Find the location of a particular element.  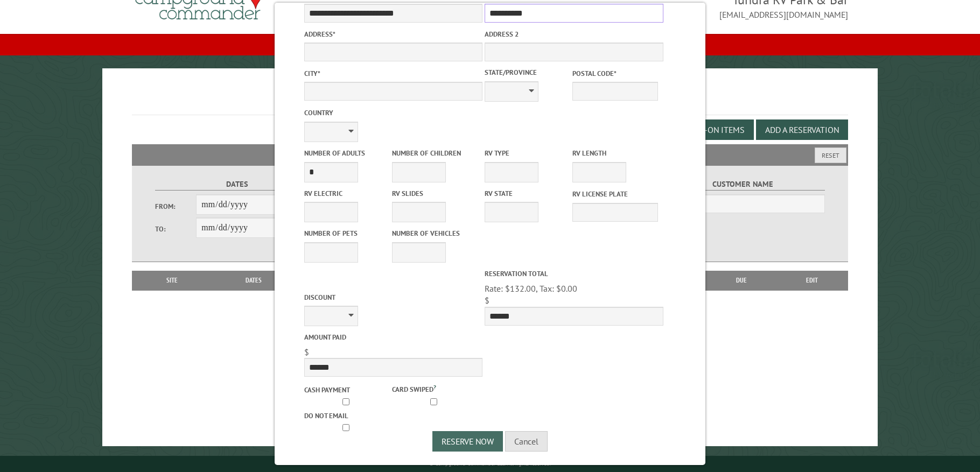

h2: Filters is located at coordinates (490, 154).